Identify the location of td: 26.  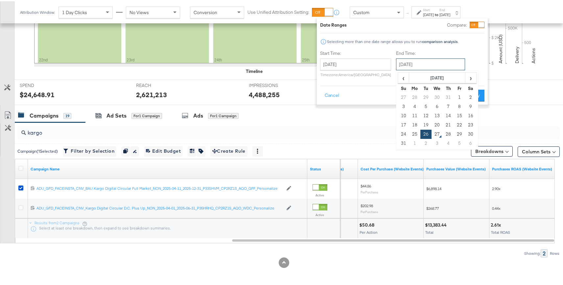
(426, 133).